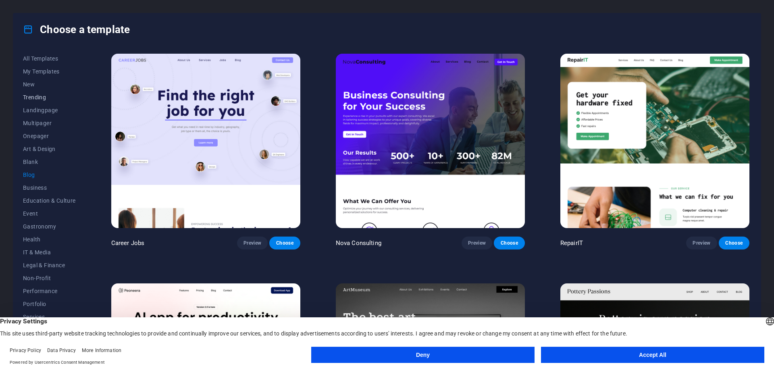 The width and height of the screenshot is (774, 371). I want to click on span: Onepager, so click(49, 136).